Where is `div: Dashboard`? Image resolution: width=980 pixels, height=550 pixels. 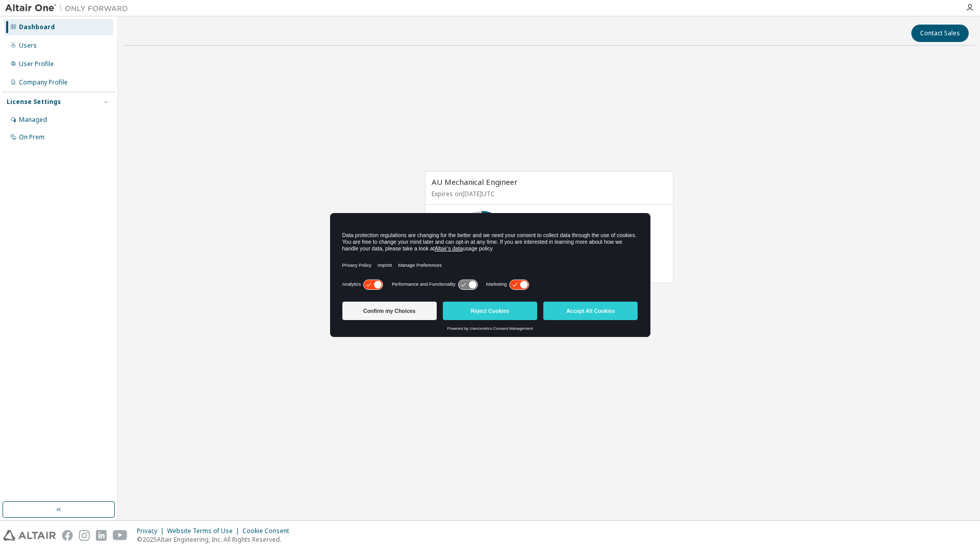
div: Dashboard is located at coordinates (37, 27).